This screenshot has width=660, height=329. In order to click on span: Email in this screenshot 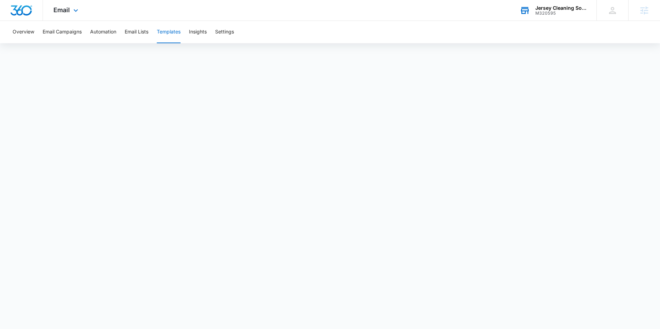, I will do `click(61, 10)`.